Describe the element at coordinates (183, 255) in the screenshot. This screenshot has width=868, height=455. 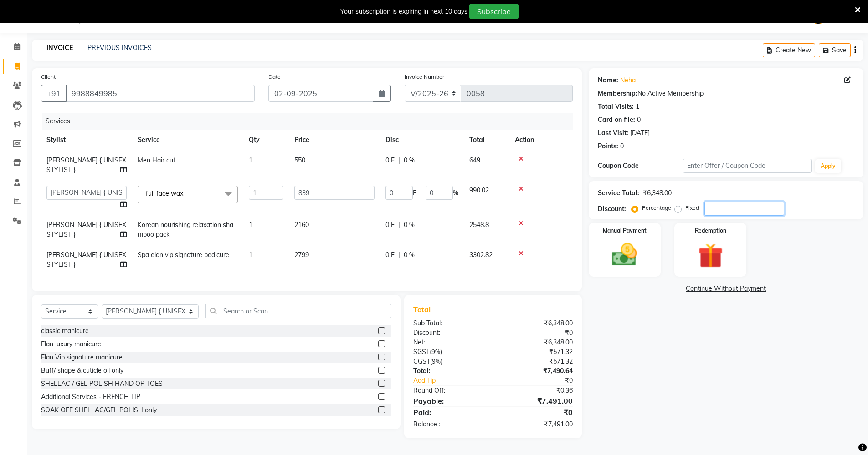
I see `span: Spa elan vip signature pedicure` at that location.